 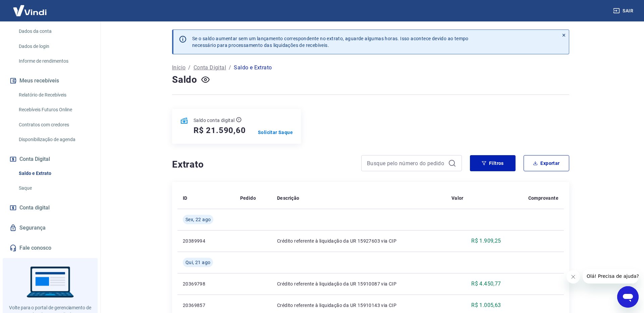 I want to click on a: Relatório de Recebíveis, so click(x=54, y=95).